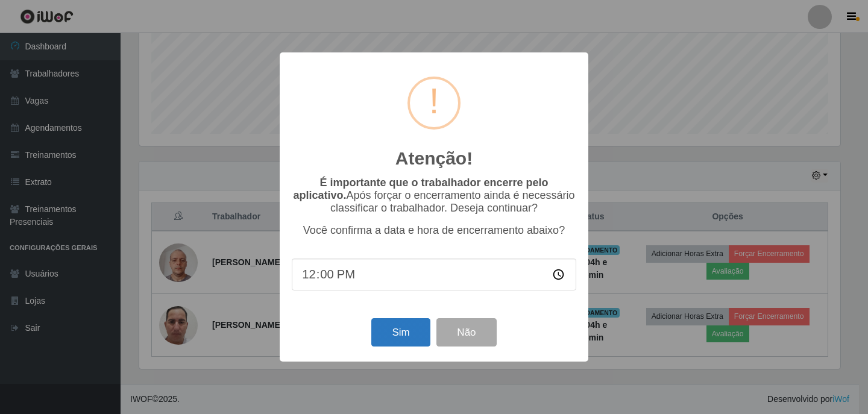 The height and width of the screenshot is (414, 868). I want to click on p: Após forçar o encerramento ainda é necessário classificar o trabalhador. Deseja continuar?, so click(434, 195).